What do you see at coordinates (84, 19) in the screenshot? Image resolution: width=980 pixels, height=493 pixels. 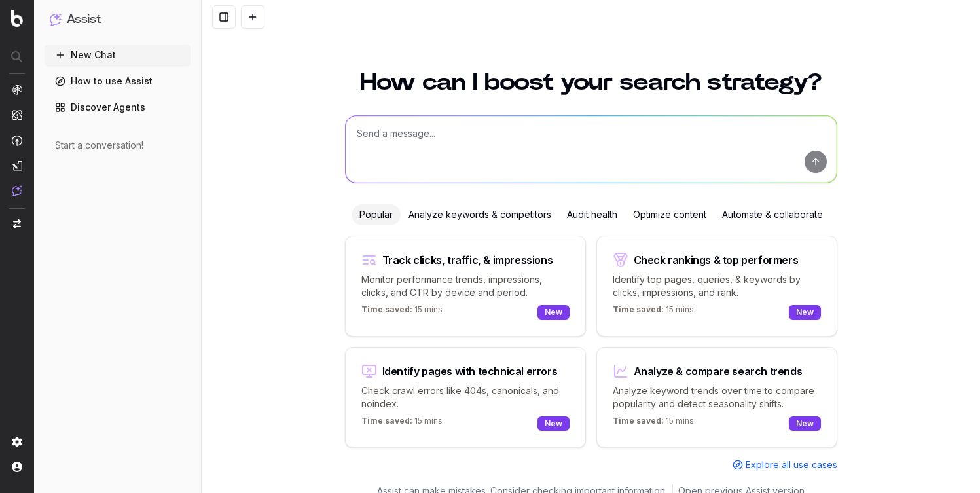 I see `h1: Assist` at bounding box center [84, 19].